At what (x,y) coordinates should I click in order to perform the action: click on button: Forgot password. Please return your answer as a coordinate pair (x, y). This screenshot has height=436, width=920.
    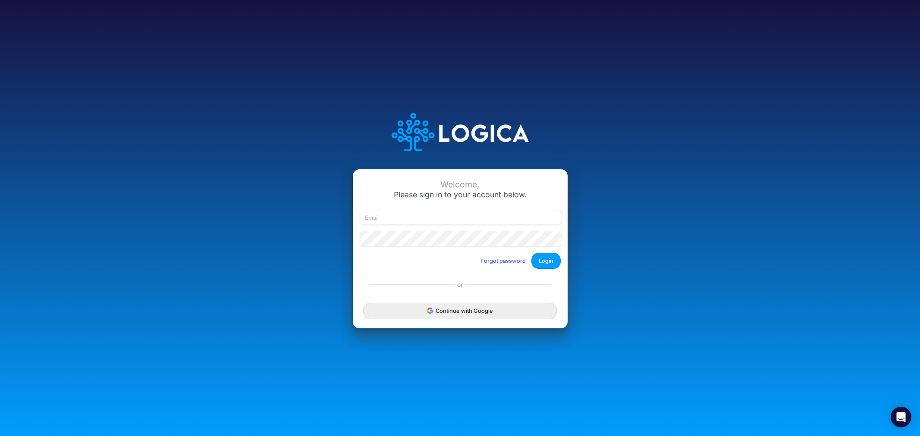
    Looking at the image, I should click on (503, 261).